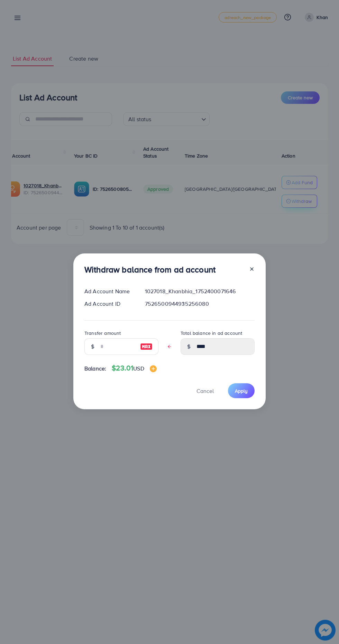  Describe the element at coordinates (241, 391) in the screenshot. I see `span: Apply` at that location.